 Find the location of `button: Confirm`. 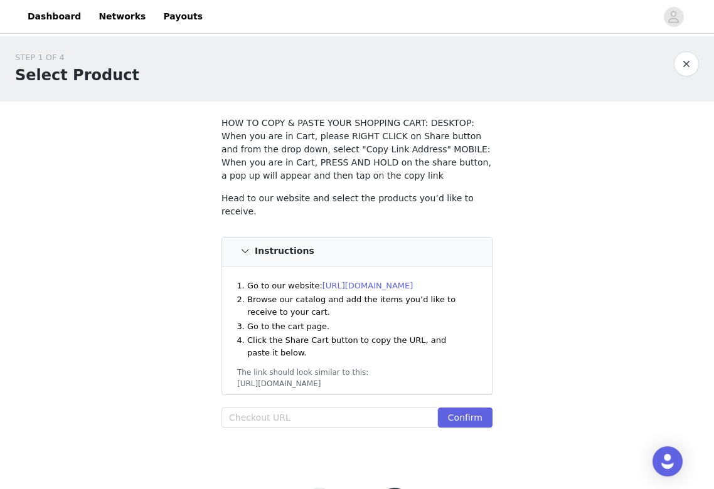

button: Confirm is located at coordinates (465, 418).